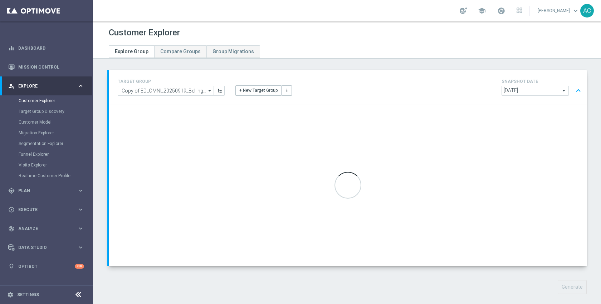 The image size is (601, 304). Describe the element at coordinates (46, 191) in the screenshot. I see `div: gps_fixed Plan keyboard_arrow_right` at that location.